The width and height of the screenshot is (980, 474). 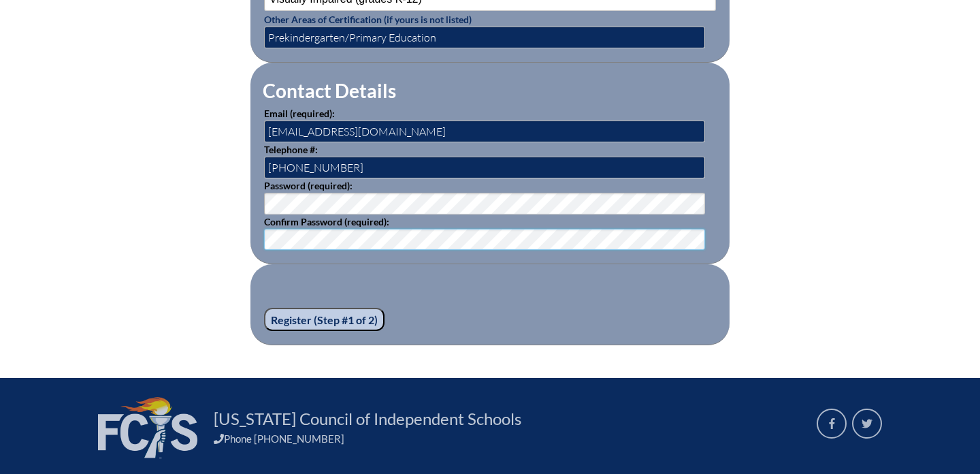 What do you see at coordinates (330, 91) in the screenshot?
I see `legend: Contact Details` at bounding box center [330, 91].